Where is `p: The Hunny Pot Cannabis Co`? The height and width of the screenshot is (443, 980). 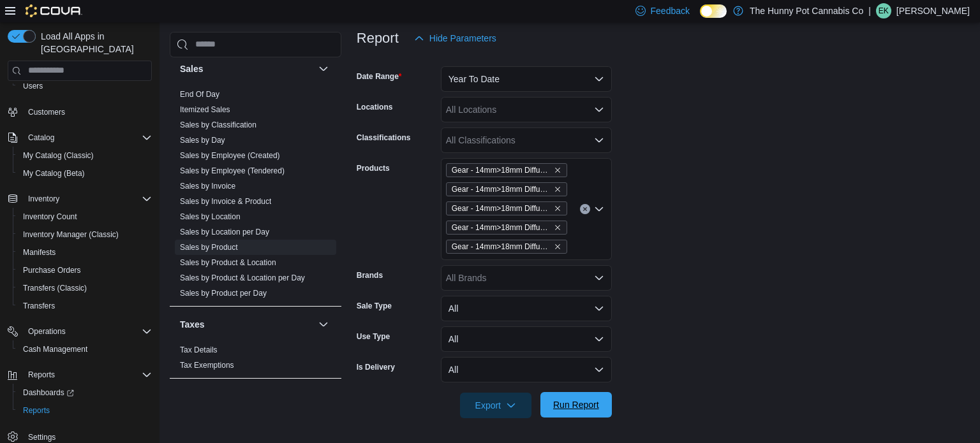
p: The Hunny Pot Cannabis Co is located at coordinates (807, 11).